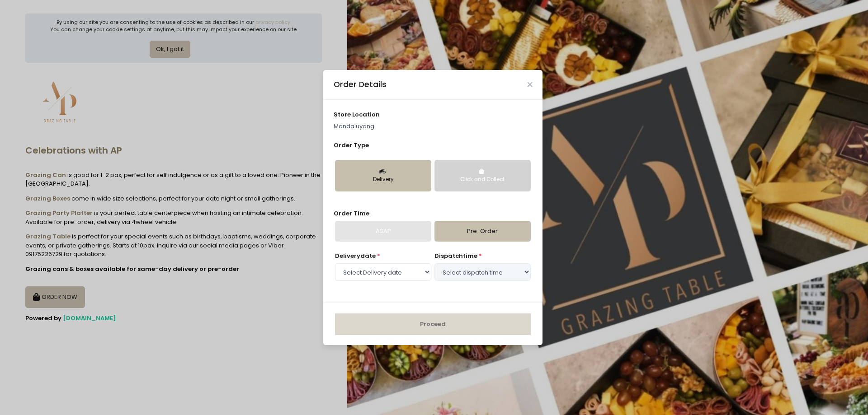  Describe the element at coordinates (360, 84) in the screenshot. I see `div: Order Details` at that location.